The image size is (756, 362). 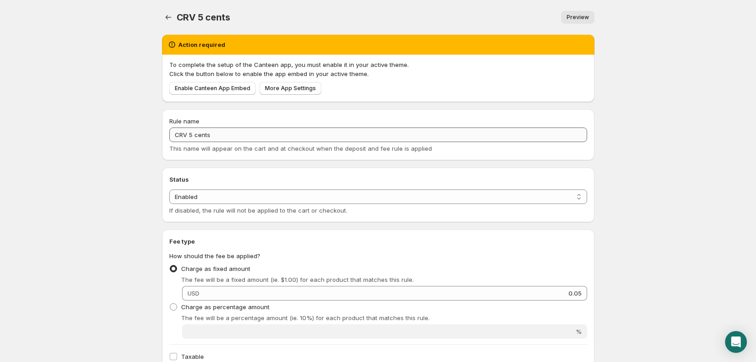 What do you see at coordinates (378, 241) in the screenshot?
I see `h2: Fee type` at bounding box center [378, 241].